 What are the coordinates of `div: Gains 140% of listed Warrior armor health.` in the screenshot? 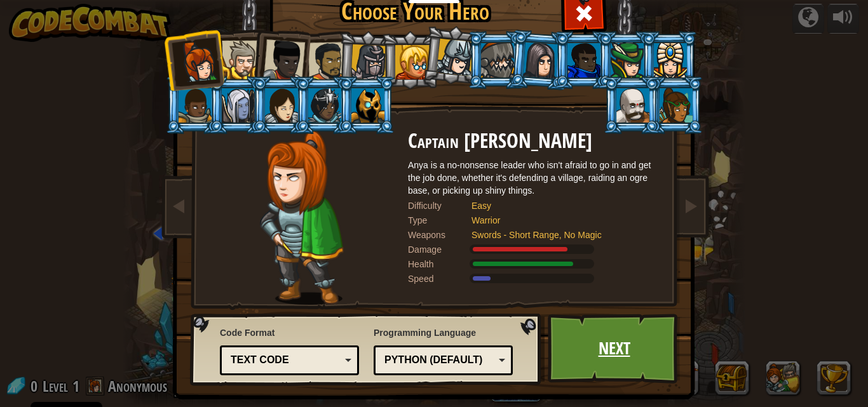 It's located at (535, 264).